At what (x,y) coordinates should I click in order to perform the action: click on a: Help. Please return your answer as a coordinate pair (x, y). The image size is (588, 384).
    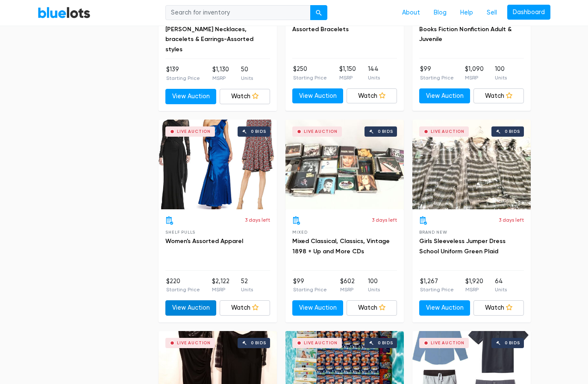
    Looking at the image, I should click on (467, 13).